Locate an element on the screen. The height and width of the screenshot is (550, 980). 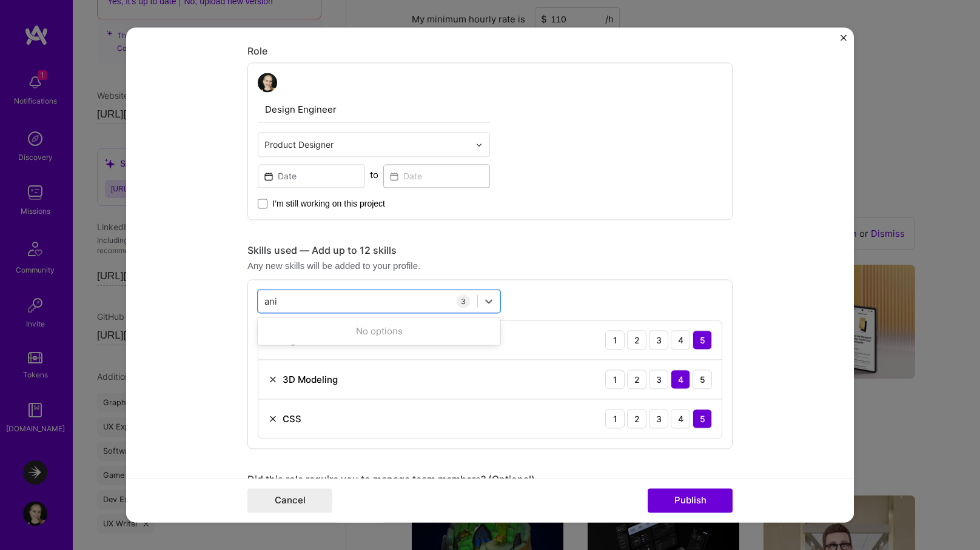
input: Role Name is located at coordinates (373, 110).